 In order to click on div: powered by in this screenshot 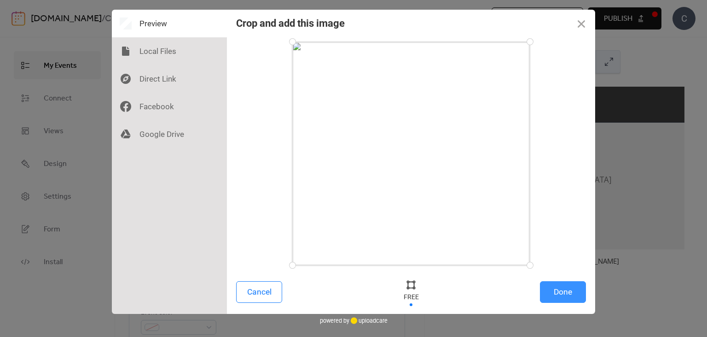, I will do `click(354, 320)`.